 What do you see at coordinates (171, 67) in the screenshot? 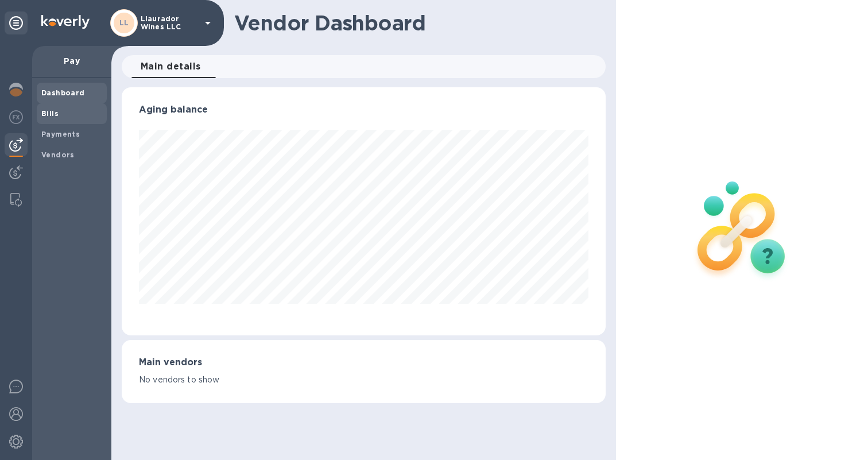
I see `span: Main details` at bounding box center [171, 67].